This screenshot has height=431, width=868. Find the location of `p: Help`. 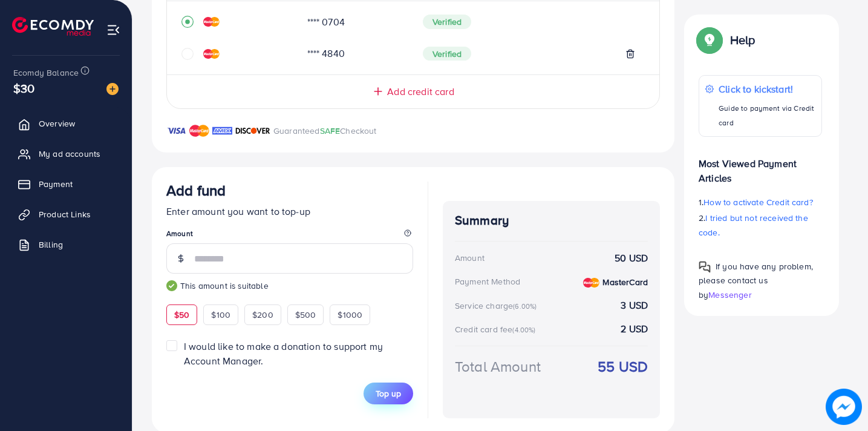

p: Help is located at coordinates (743, 40).